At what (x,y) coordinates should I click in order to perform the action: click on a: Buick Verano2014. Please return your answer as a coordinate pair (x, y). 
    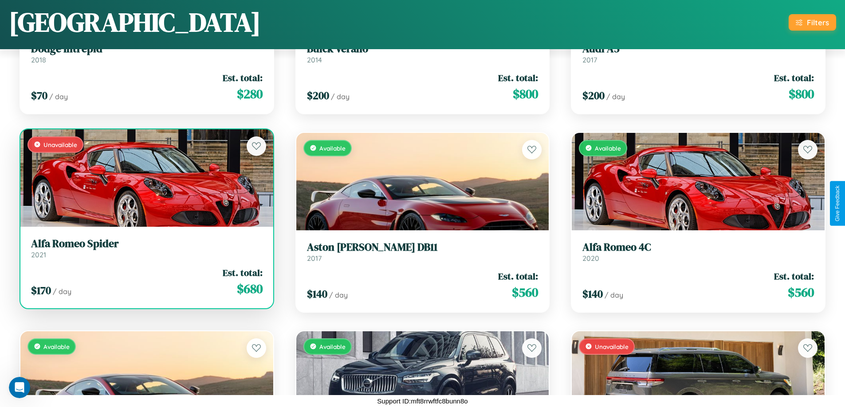
    Looking at the image, I should click on (423, 53).